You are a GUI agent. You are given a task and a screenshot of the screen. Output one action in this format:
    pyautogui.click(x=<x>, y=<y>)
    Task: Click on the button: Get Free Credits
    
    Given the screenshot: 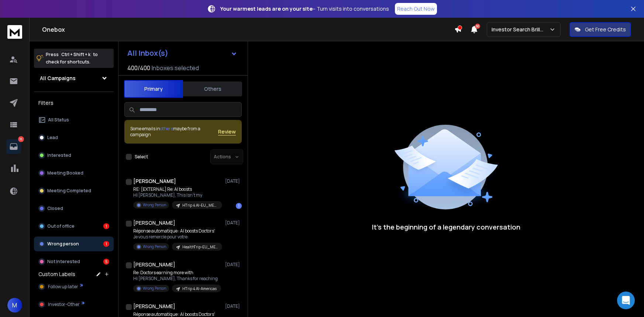 What is the action you would take?
    pyautogui.click(x=600, y=29)
    